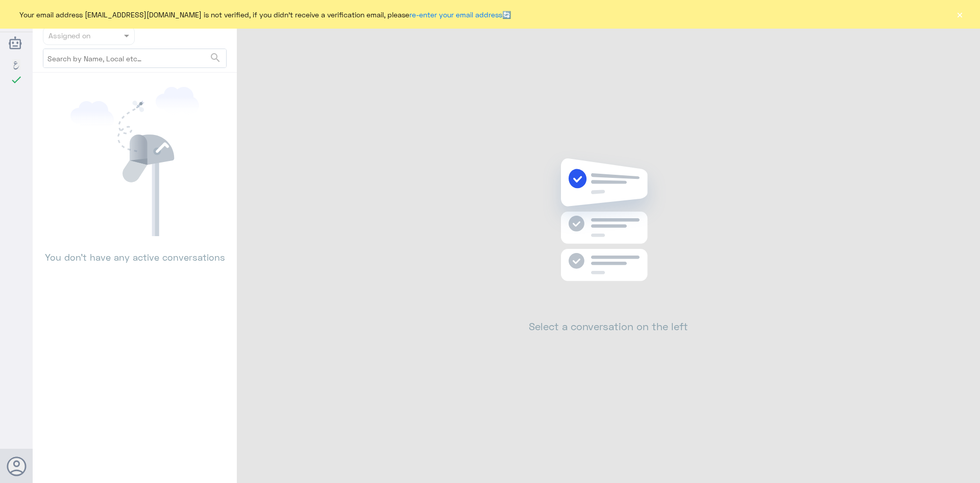 The width and height of the screenshot is (980, 483). Describe the element at coordinates (135, 58) in the screenshot. I see `input: Search by Name, Local etc…` at that location.